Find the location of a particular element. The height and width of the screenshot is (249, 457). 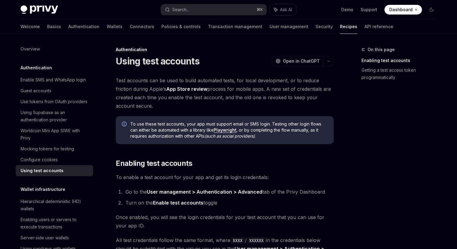

a: Enable SMS and WhatsApp login is located at coordinates (54, 80).